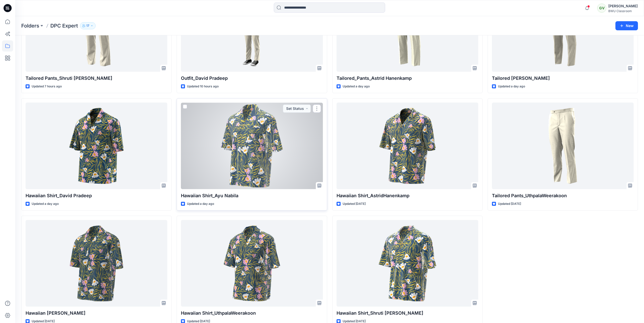 This screenshot has width=644, height=323. Describe the element at coordinates (252, 263) in the screenshot. I see `a: Hawaiian Shirt_UthpalaWeerakoon` at that location.